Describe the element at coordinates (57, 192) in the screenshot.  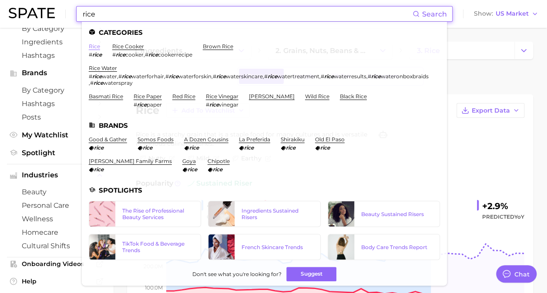
I see `a: beauty` at that location.